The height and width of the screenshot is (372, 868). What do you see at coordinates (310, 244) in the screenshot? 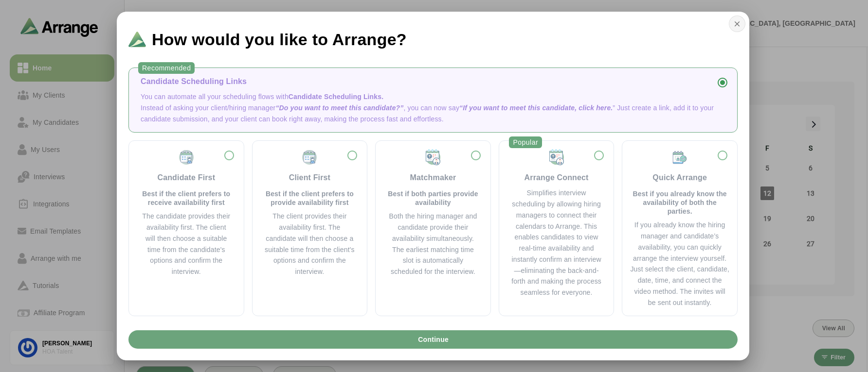
I see `div: The client provides their availability first. The candidate will then choose a suitable time from...` at bounding box center [310, 244].